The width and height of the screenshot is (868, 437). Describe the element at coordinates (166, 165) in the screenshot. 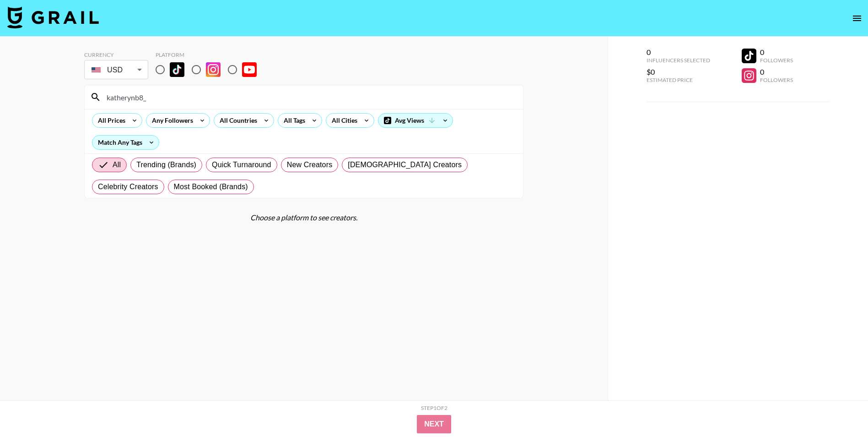

I see `span: Trending (Brands)` at that location.